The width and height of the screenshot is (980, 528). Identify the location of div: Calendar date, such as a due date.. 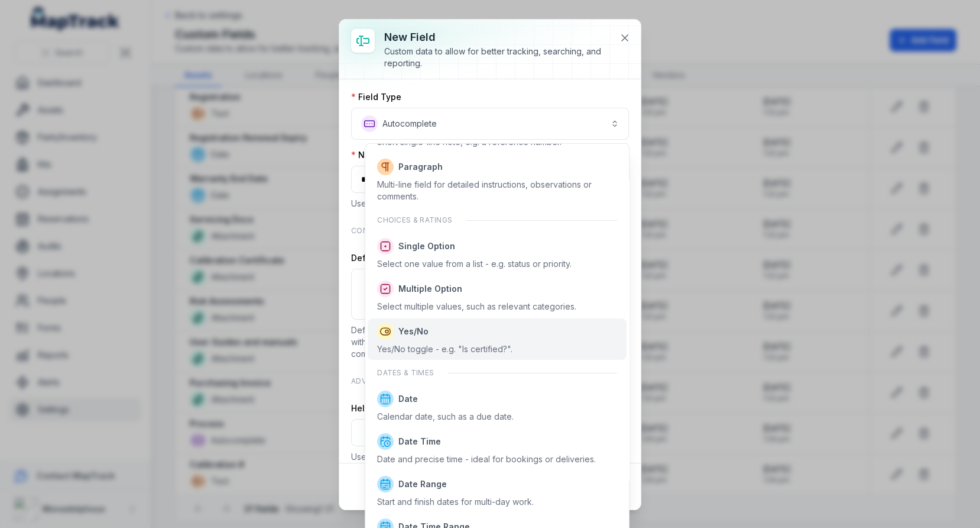
(445, 416).